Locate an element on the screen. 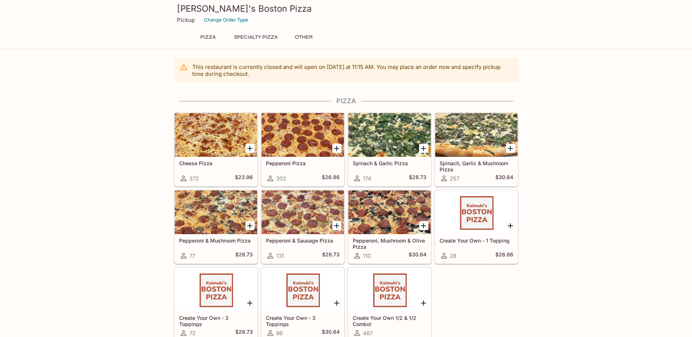 This screenshot has height=337, width=692. div: Pepperoni & Mushroom Pizza is located at coordinates (216, 212).